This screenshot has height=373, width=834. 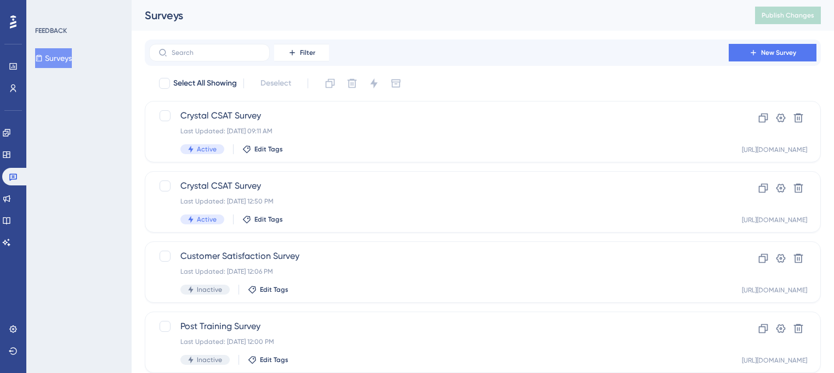 I want to click on button: Deselect, so click(x=276, y=83).